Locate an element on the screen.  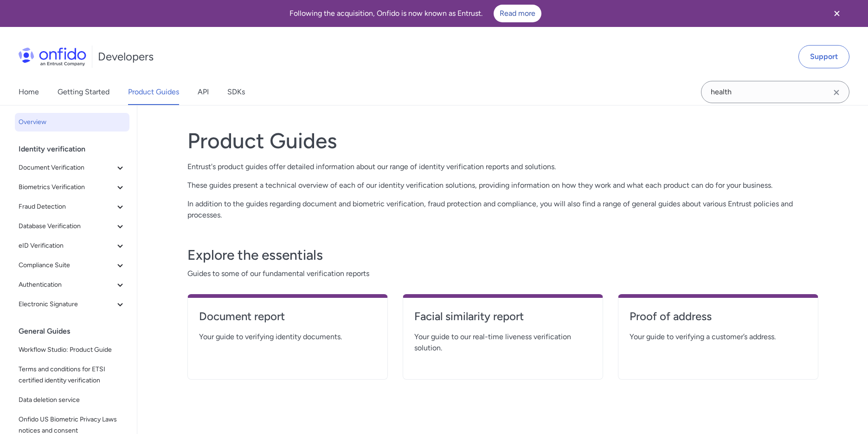
p: These guides present a technical overview of each of our identity verification solutions, providi... is located at coordinates (503, 185).